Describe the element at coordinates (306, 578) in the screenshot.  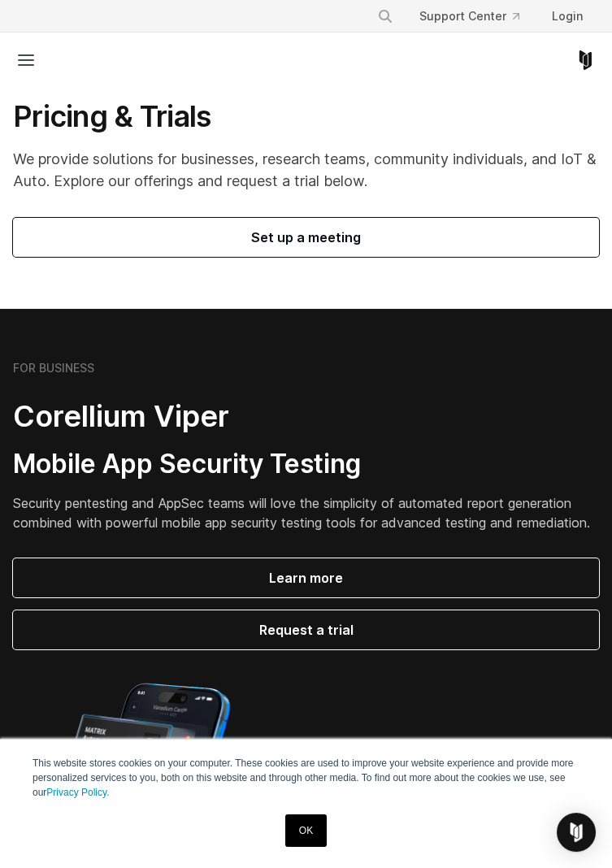
I see `a: Learn more` at that location.